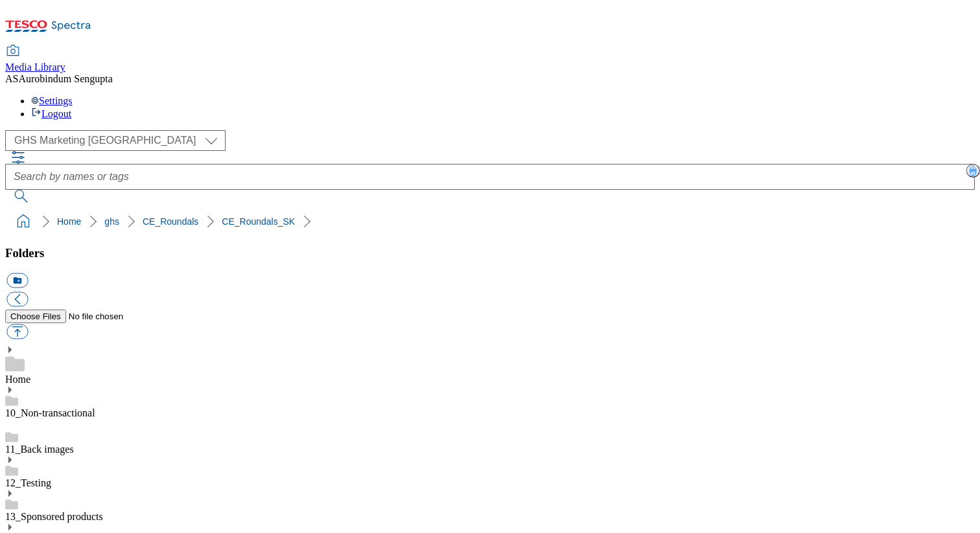 The height and width of the screenshot is (533, 980). I want to click on a: 12_Testing, so click(28, 483).